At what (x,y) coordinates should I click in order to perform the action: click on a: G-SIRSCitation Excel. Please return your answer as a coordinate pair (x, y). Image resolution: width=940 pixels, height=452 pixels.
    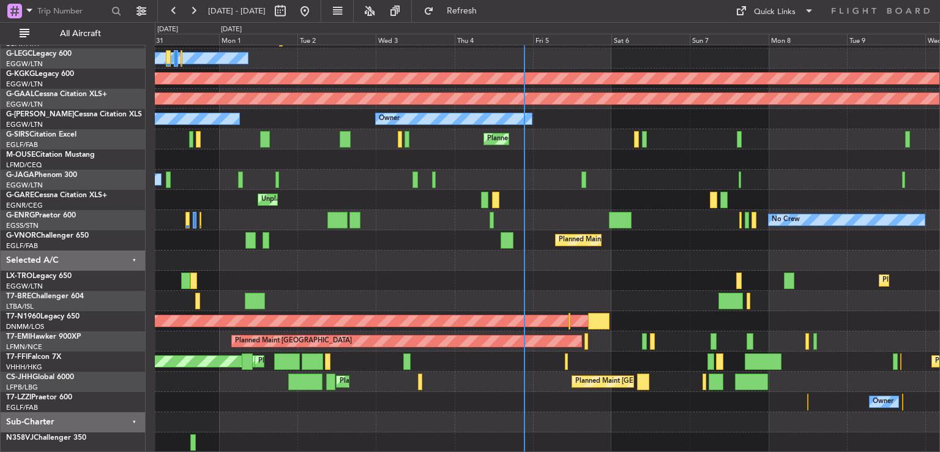
    Looking at the image, I should click on (41, 135).